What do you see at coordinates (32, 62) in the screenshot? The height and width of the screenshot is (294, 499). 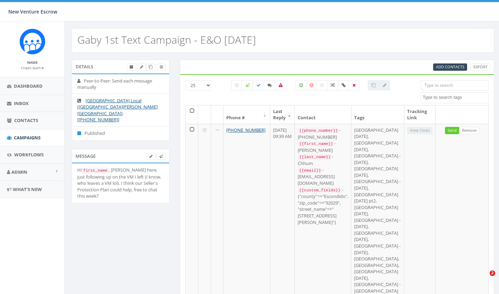 I see `small: Name` at bounding box center [32, 62].